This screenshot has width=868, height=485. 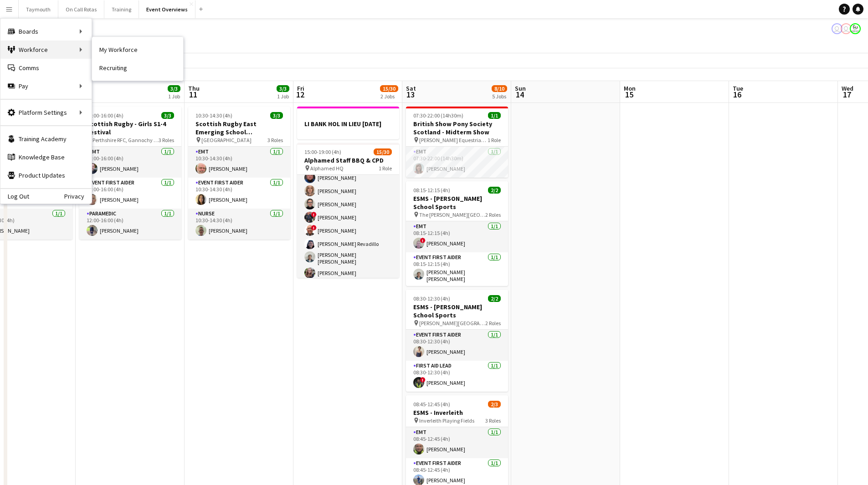 I want to click on span: 08:30-12:30 (4h), so click(x=432, y=298).